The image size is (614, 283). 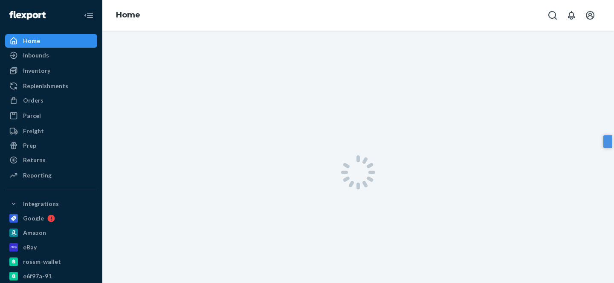 I want to click on div: Inventory, so click(x=37, y=71).